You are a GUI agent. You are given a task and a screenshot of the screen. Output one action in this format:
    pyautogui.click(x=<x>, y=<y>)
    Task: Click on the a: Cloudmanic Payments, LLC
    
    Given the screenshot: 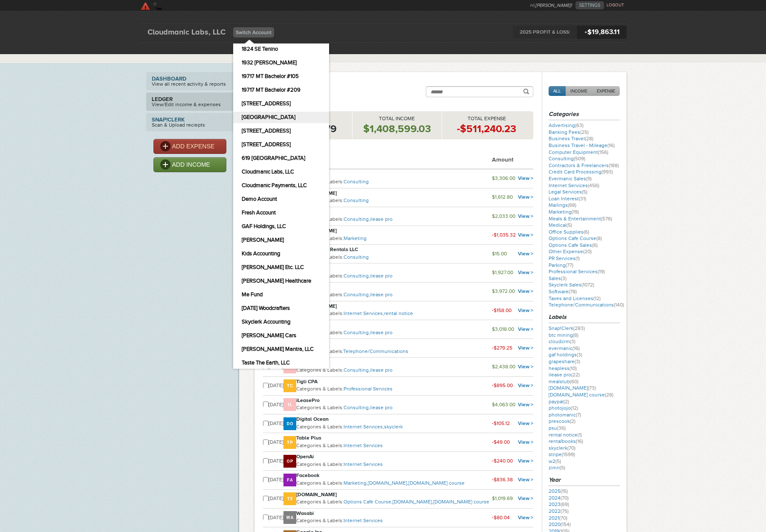 What is the action you would take?
    pyautogui.click(x=281, y=185)
    